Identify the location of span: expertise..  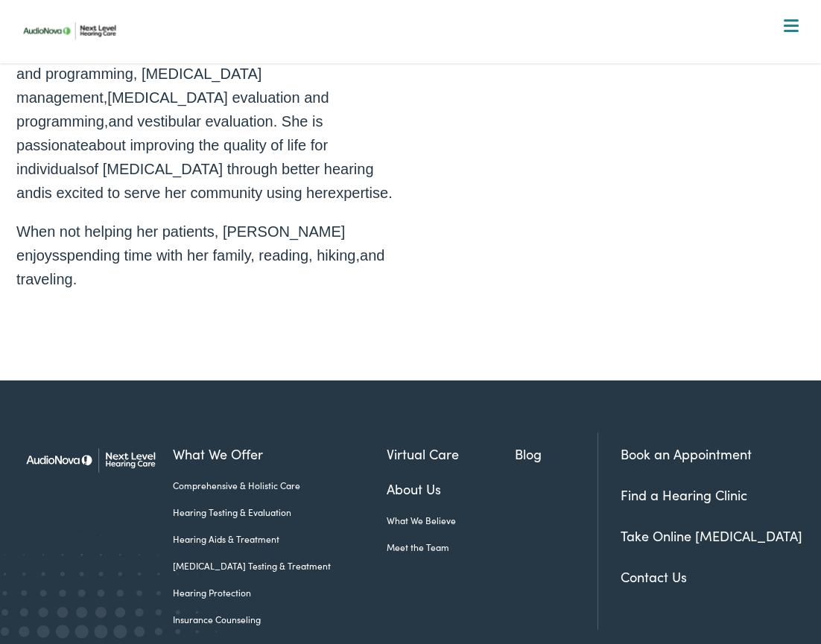
(360, 193).